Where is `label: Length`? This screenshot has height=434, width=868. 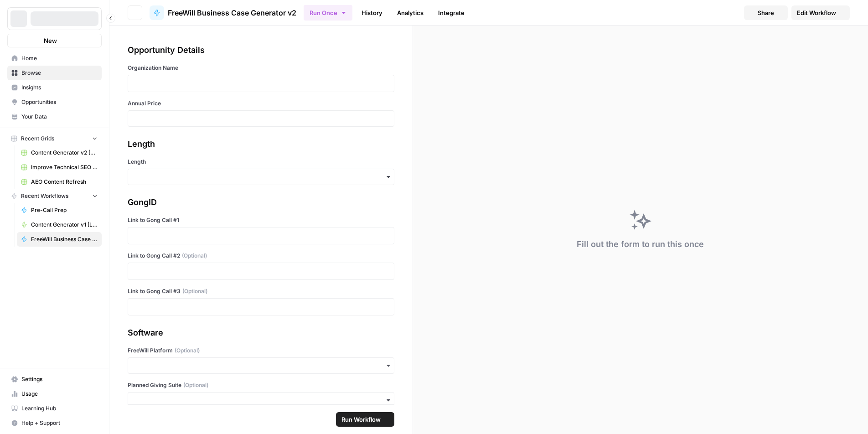 label: Length is located at coordinates (261, 162).